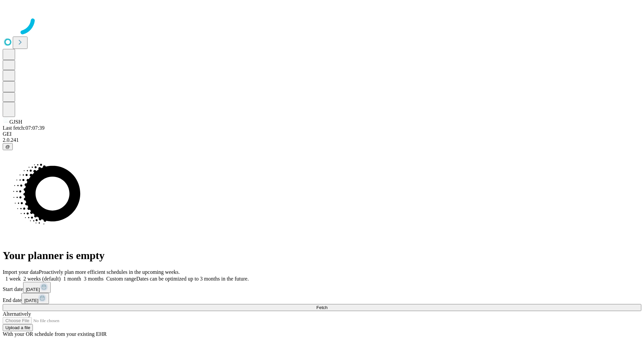 This screenshot has height=362, width=644. I want to click on span: 1 week, so click(13, 279).